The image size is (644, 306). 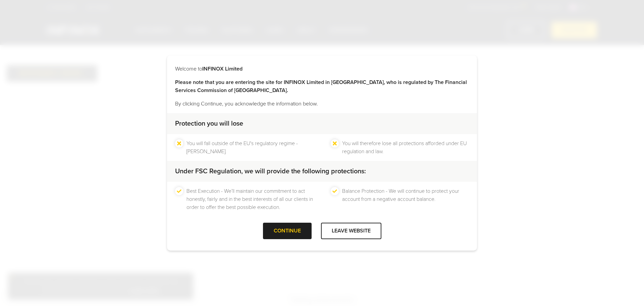 What do you see at coordinates (322, 104) in the screenshot?
I see `p: By clicking Continue, you acknowledge the information below.` at bounding box center [322, 104].